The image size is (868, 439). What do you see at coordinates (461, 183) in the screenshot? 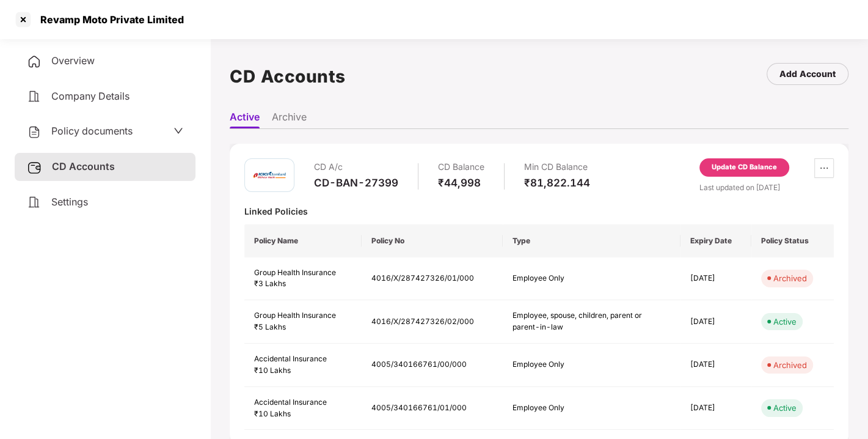
I see `div: ₹44,998` at bounding box center [461, 183].